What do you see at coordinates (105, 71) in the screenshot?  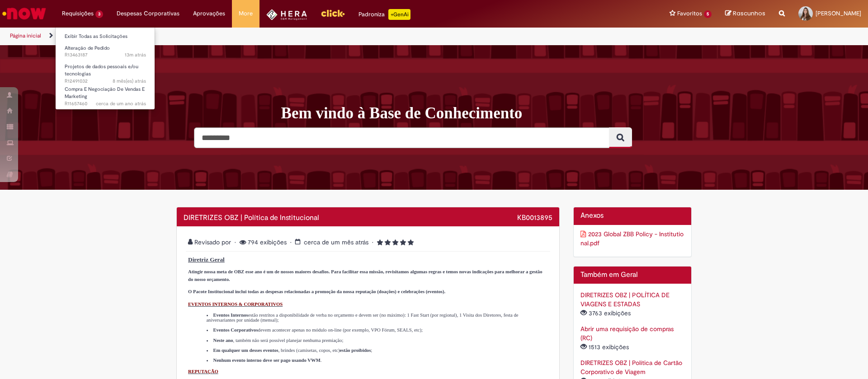 I see `a: Aberto R12491032 : Projetos de dados pessoais e/ou tecnologias` at bounding box center [105, 71].